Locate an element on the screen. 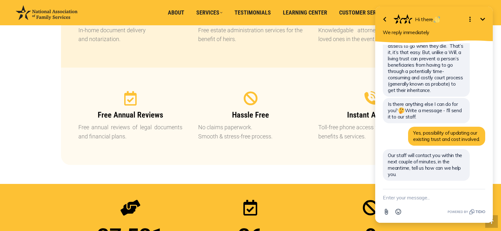  button: Open options is located at coordinates (103, 19).